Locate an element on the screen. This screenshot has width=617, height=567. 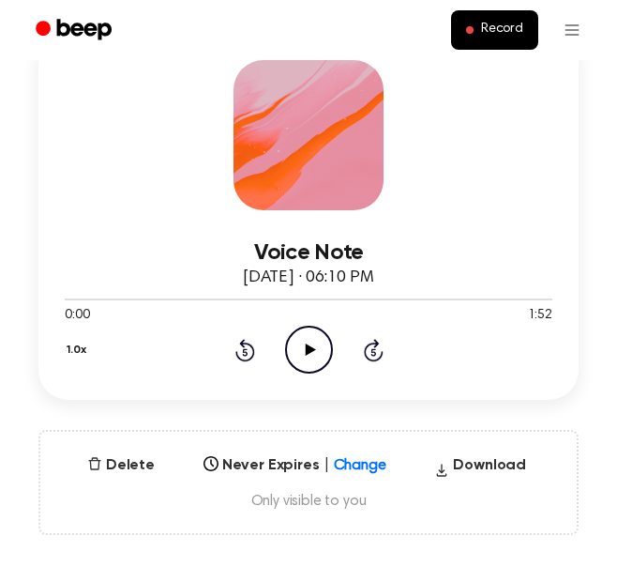
button: 1.0x is located at coordinates (79, 350).